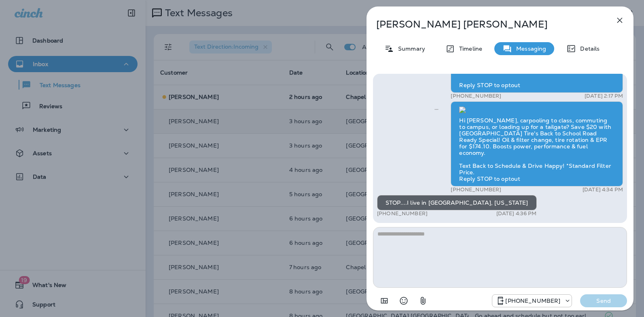 Image resolution: width=644 pixels, height=317 pixels. What do you see at coordinates (403, 301) in the screenshot?
I see `button: Select an emoji` at bounding box center [403, 301].